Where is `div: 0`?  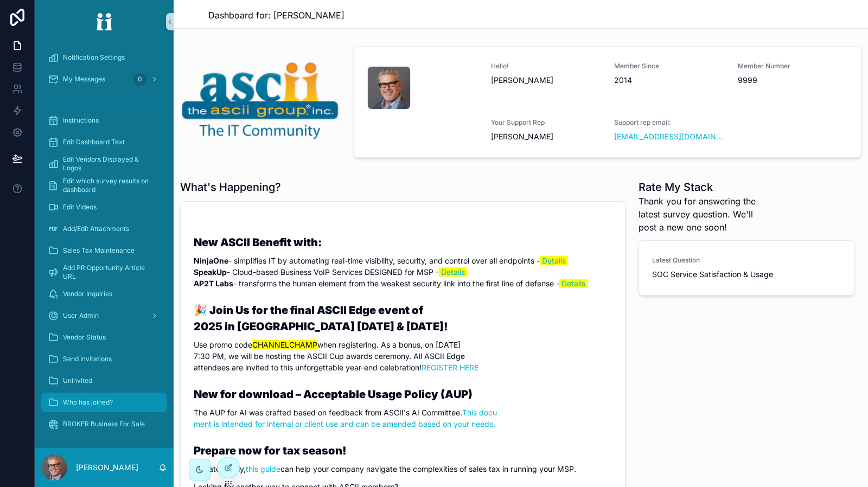 div: 0 is located at coordinates (140, 79).